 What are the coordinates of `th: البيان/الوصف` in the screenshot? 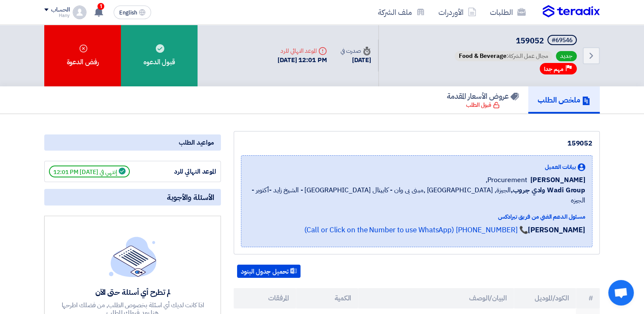 It's located at (436, 298).